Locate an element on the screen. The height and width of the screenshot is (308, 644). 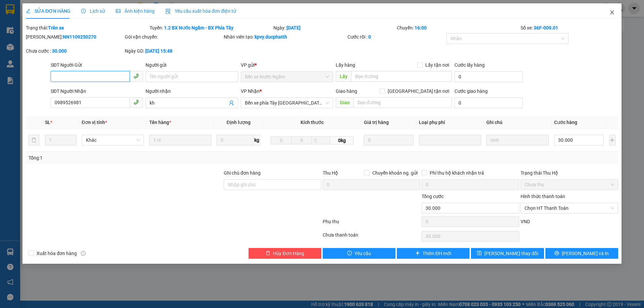
input: D is located at coordinates (281, 140).